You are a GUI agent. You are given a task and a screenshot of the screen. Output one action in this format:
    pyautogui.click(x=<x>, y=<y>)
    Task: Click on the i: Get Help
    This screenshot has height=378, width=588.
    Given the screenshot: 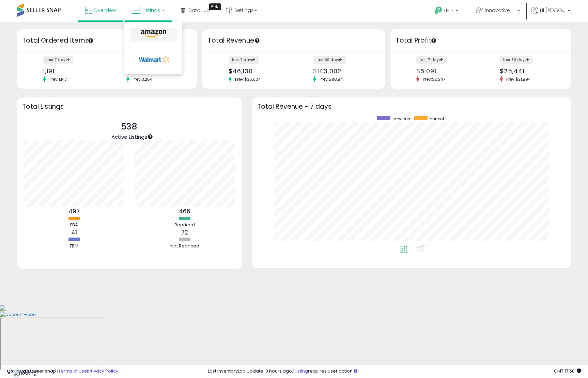 What is the action you would take?
    pyautogui.click(x=438, y=10)
    